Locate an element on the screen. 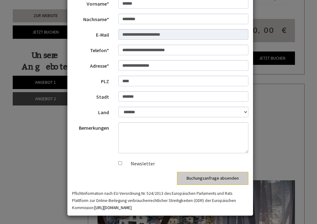 This screenshot has height=224, width=317. label: Land is located at coordinates (91, 111).